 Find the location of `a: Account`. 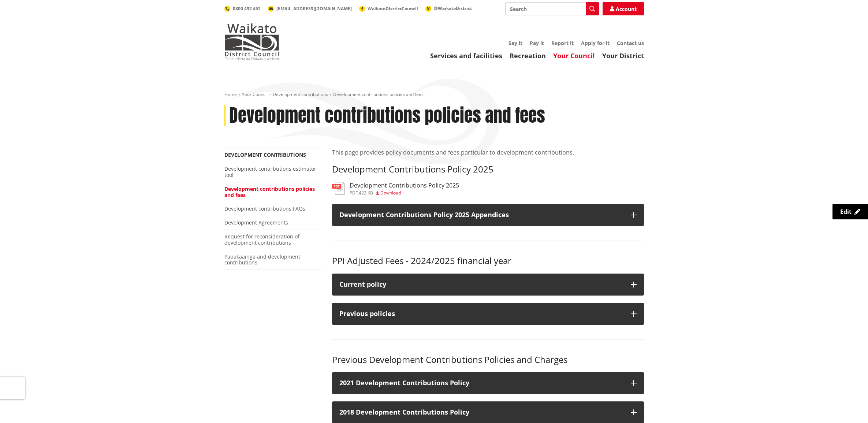

a: Account is located at coordinates (623, 9).